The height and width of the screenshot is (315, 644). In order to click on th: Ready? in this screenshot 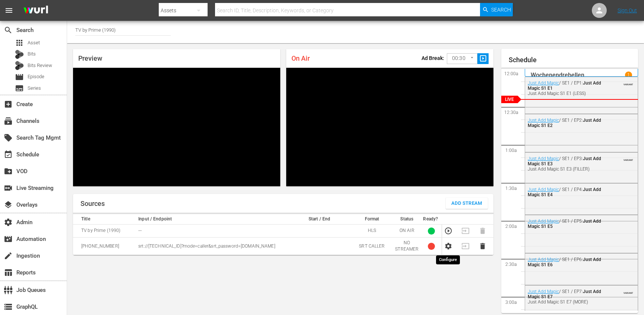, I will do `click(431, 220)`.